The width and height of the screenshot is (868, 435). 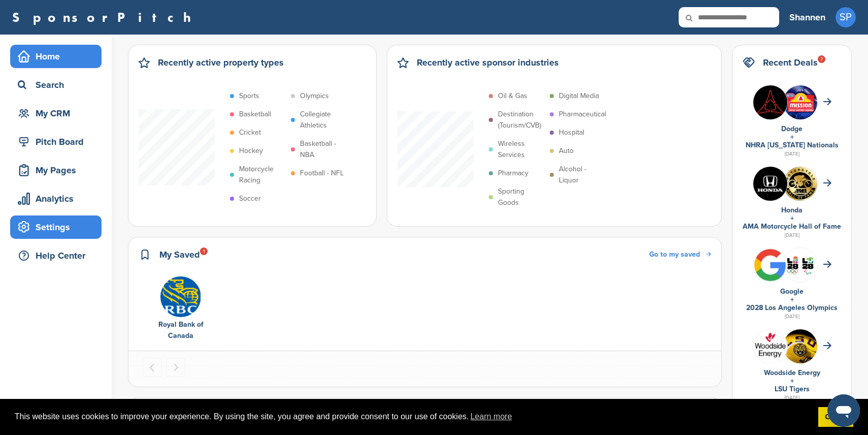 I want to click on div: My CRM, so click(x=59, y=113).